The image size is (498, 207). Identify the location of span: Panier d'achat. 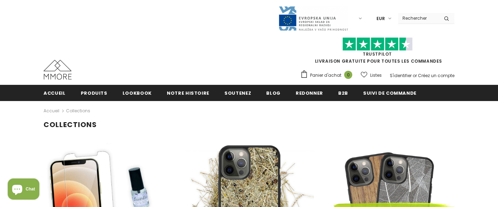
(326, 75).